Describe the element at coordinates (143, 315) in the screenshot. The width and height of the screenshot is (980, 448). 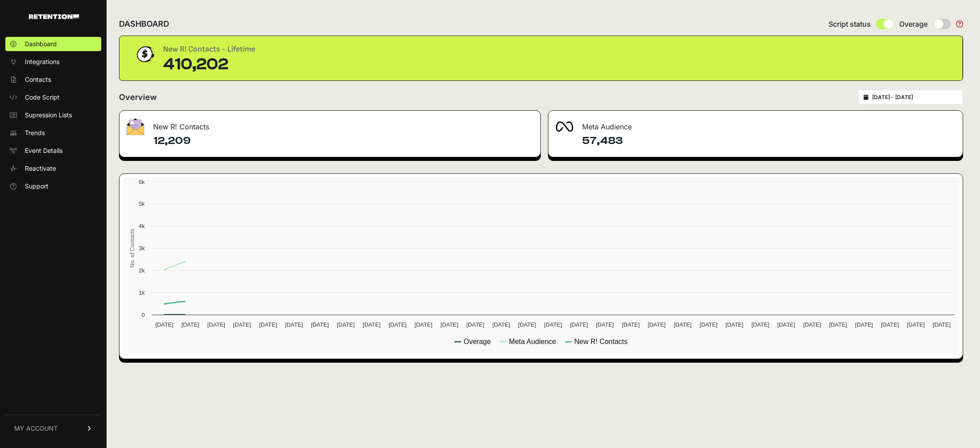
I see `text: 0` at that location.